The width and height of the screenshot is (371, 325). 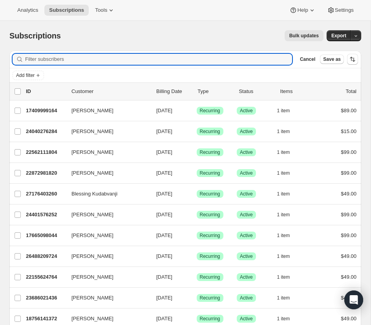 What do you see at coordinates (28, 75) in the screenshot?
I see `button: Add filter` at bounding box center [28, 75].